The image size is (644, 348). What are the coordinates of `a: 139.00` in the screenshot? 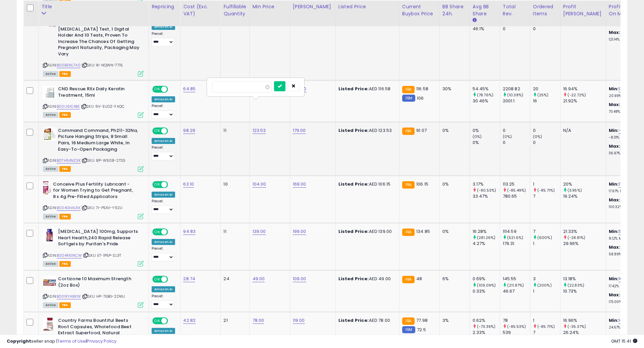 It's located at (259, 231).